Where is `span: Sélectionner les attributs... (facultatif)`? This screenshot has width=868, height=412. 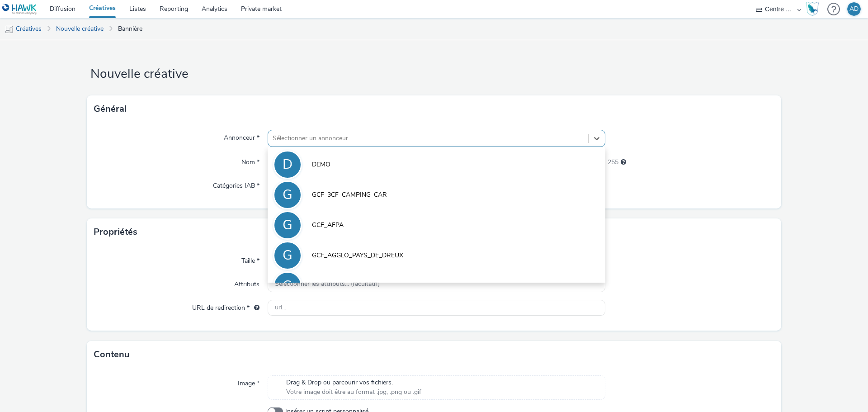
span: Sélectionner les attributs... (facultatif) is located at coordinates (327, 284).